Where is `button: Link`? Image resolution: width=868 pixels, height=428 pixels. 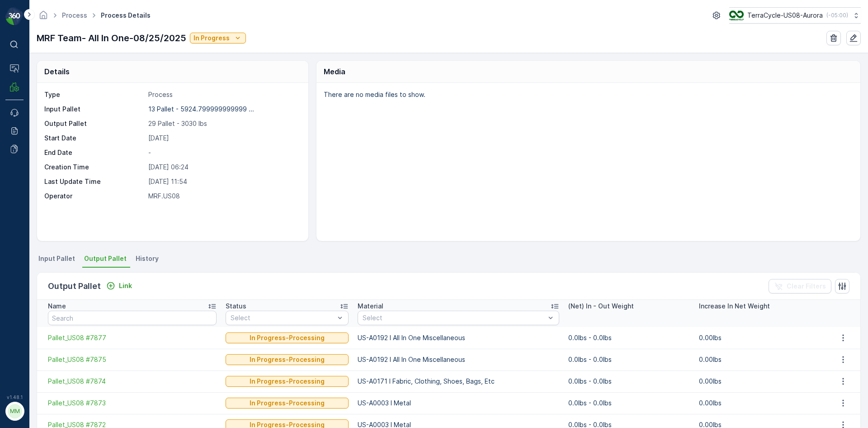
button: Link is located at coordinates (119, 286).